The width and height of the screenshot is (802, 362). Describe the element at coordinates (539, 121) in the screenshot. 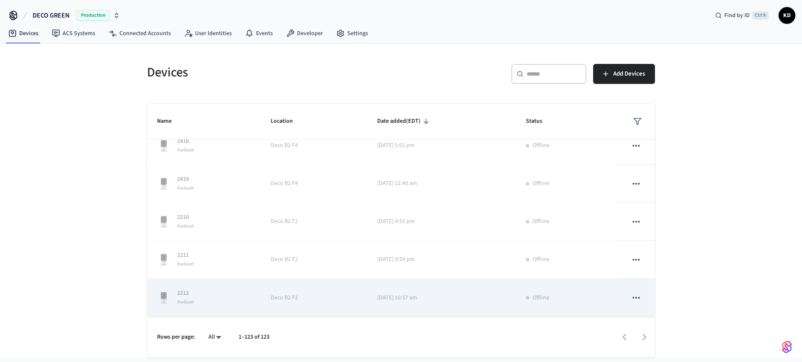

I see `span: Status` at that location.